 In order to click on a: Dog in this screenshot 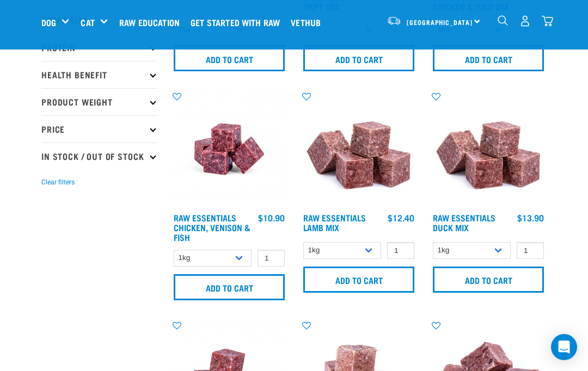, I will do `click(49, 23)`.